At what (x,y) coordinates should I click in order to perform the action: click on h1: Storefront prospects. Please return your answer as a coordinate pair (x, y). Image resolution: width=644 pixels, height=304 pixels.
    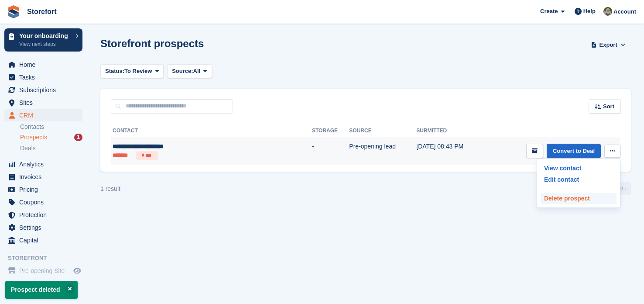
    Looking at the image, I should click on (152, 43).